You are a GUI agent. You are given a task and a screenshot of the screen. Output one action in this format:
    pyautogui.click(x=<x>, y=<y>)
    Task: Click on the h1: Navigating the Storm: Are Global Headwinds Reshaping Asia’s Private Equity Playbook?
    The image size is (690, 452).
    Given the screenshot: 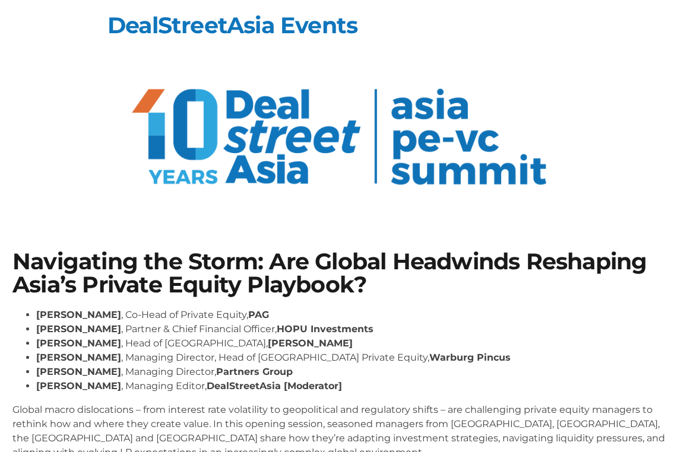 What is the action you would take?
    pyautogui.click(x=345, y=273)
    